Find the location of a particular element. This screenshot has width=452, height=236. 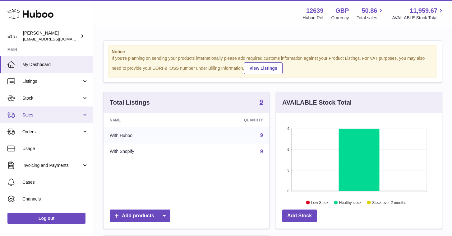

a: 11,959.67 AVAILABLE Stock Total is located at coordinates (418, 14).